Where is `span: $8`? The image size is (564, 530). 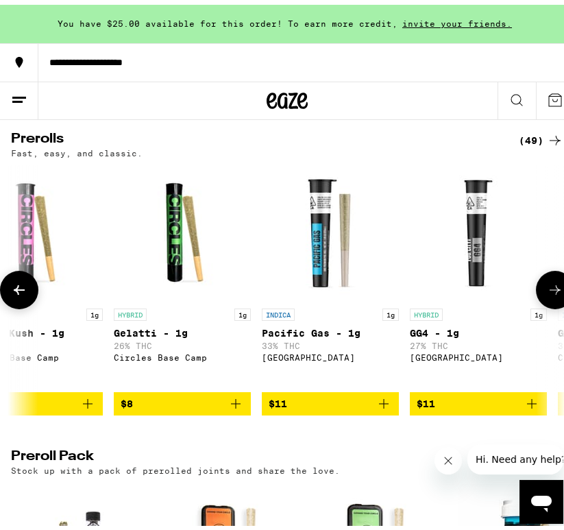
span: $8 is located at coordinates (127, 399).